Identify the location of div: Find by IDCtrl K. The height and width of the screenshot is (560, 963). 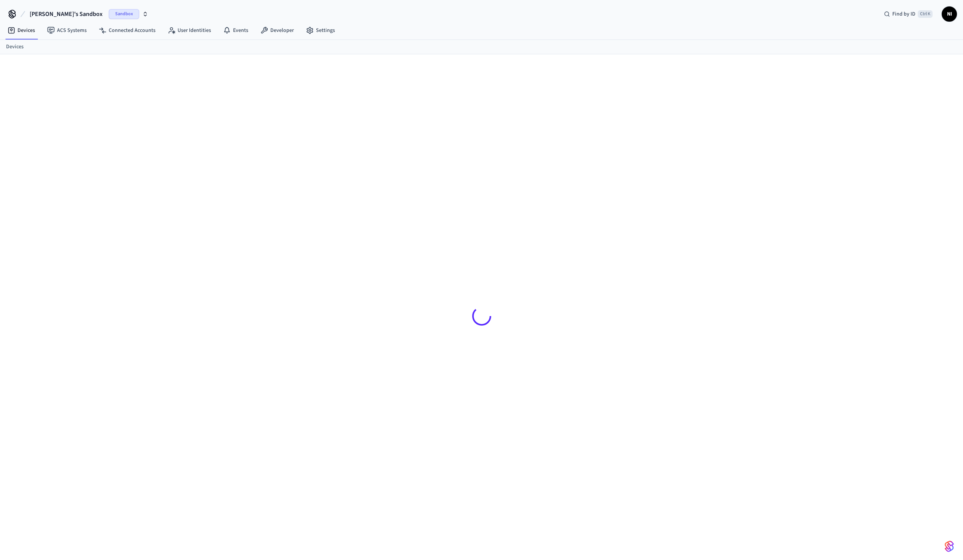
(909, 14).